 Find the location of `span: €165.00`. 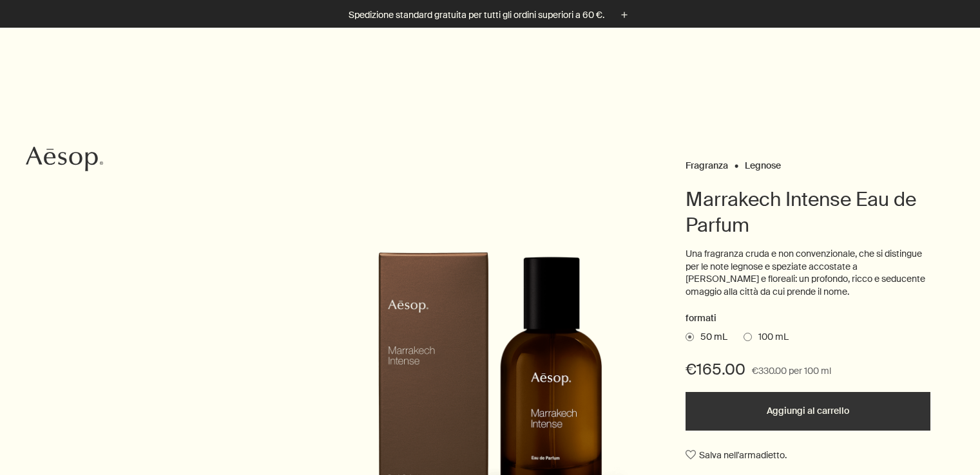

span: €165.00 is located at coordinates (715, 370).